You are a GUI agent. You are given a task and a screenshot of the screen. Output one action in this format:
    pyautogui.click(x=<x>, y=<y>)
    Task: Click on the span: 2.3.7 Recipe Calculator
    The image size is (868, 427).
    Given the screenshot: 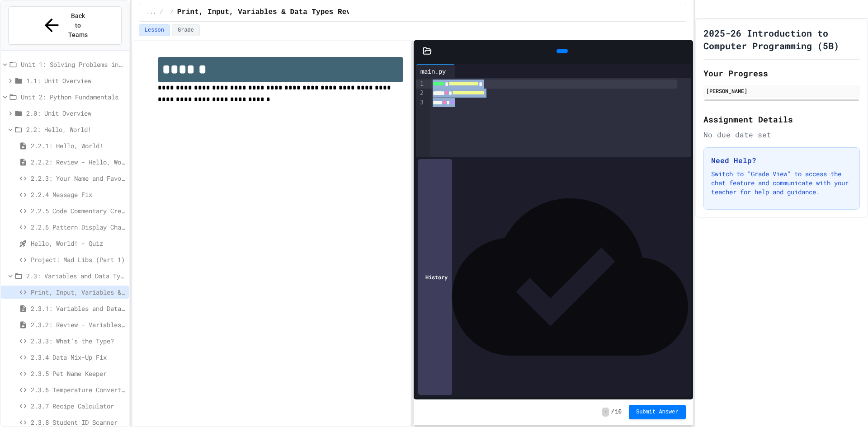 What is the action you would take?
    pyautogui.click(x=77, y=406)
    